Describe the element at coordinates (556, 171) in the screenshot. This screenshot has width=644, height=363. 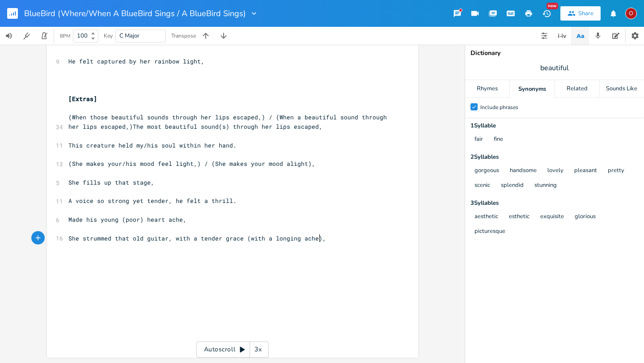
I see `button: lovely` at that location.